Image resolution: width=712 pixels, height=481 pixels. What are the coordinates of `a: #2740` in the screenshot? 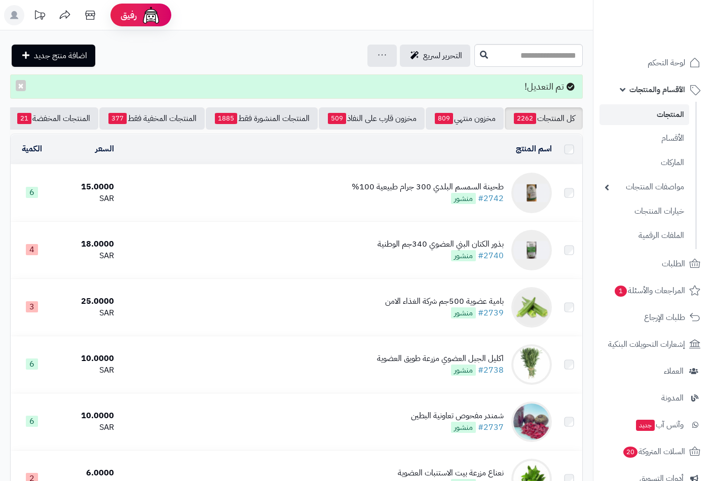 It's located at (491, 256).